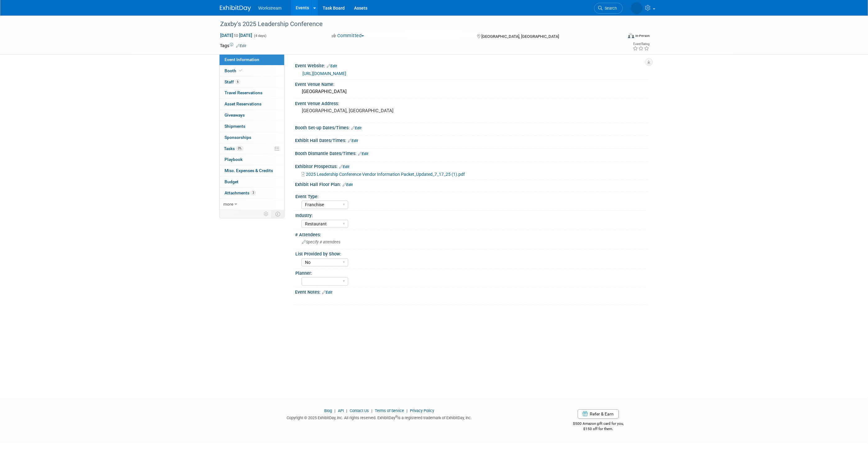 The image size is (868, 453). What do you see at coordinates (234, 126) in the screenshot?
I see `span: Shipments` at bounding box center [234, 126].